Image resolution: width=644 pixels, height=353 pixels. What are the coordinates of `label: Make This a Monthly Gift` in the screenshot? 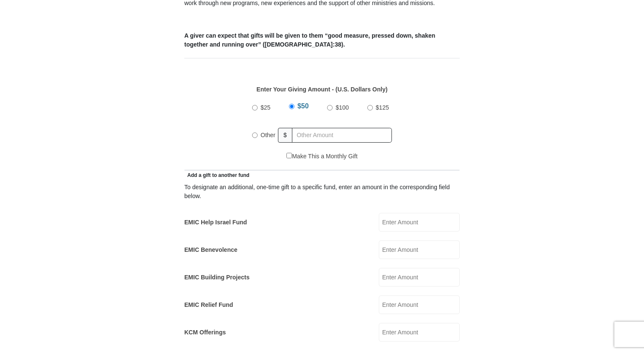 It's located at (322, 156).